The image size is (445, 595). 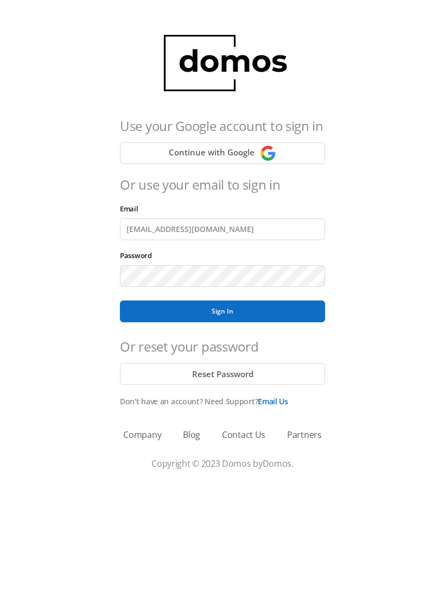 What do you see at coordinates (305, 435) in the screenshot?
I see `a: Partners` at bounding box center [305, 435].